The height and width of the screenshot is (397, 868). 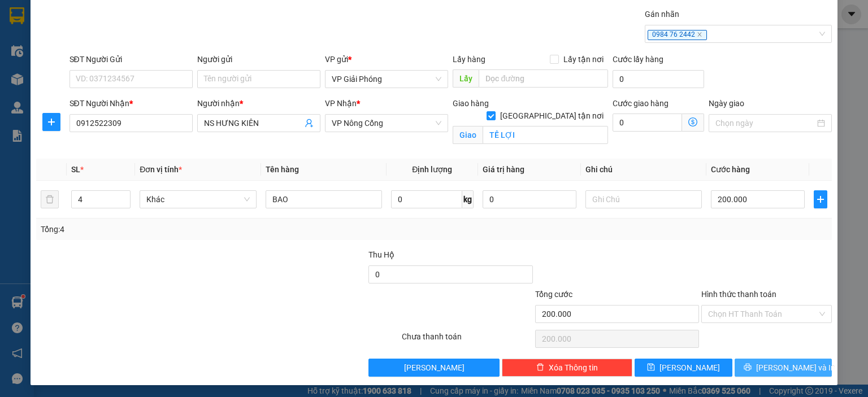 What do you see at coordinates (465, 79) in the screenshot?
I see `span: Lấy` at bounding box center [465, 79].